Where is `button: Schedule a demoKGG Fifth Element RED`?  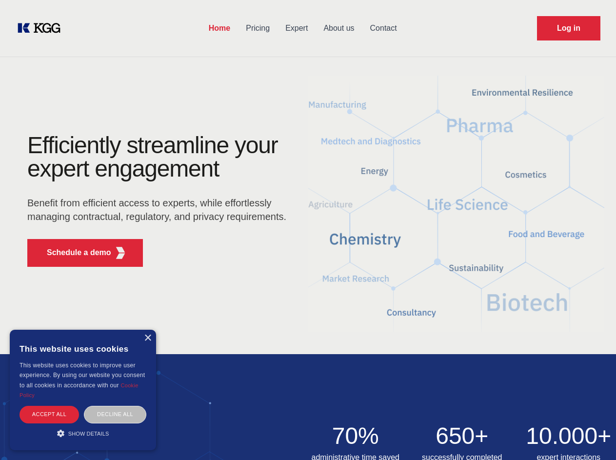
button: Schedule a demoKGG Fifth Element RED is located at coordinates (85, 253).